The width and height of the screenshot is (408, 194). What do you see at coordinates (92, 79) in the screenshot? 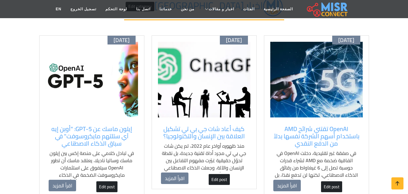
I see `img: إيلون ماسك وساتيا ناديلا في سباق الذكاء الاصطناعي: "أوبن إيه آي ستلتهم مايكروسوفت"` at bounding box center [92, 79].